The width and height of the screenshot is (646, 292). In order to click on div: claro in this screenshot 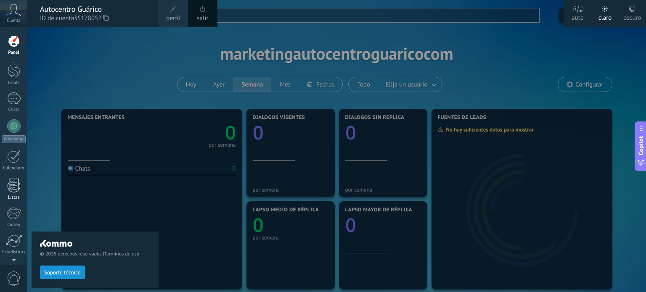, I will do `click(606, 16)`.